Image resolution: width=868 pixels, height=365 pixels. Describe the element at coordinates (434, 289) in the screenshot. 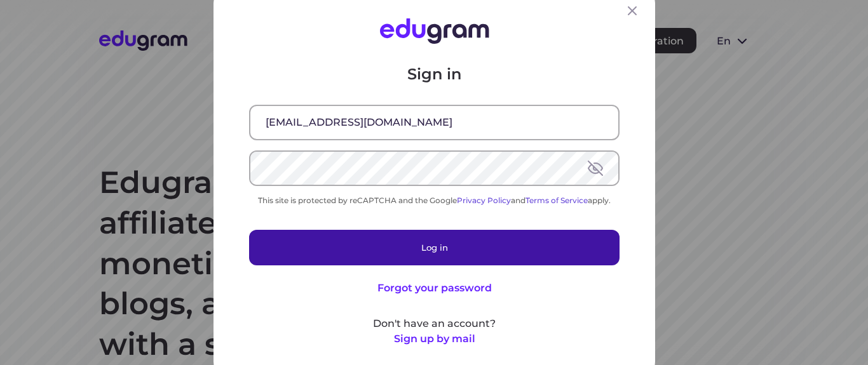

I see `button: Forgot your password` at that location.